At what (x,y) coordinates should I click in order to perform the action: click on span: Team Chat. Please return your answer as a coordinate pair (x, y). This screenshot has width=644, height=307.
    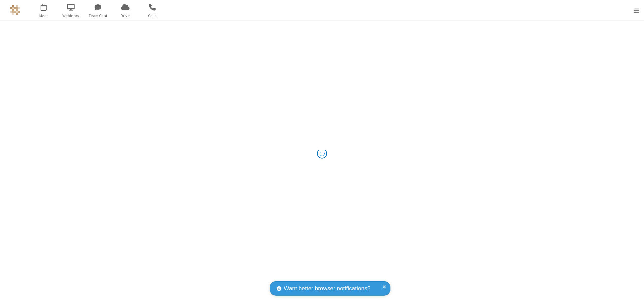
    Looking at the image, I should click on (98, 15).